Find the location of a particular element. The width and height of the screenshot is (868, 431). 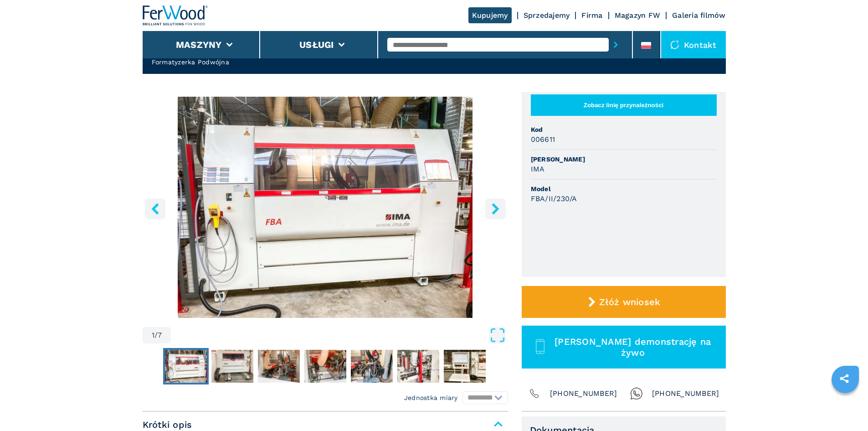

button: Open Fullscreen is located at coordinates (339, 335).